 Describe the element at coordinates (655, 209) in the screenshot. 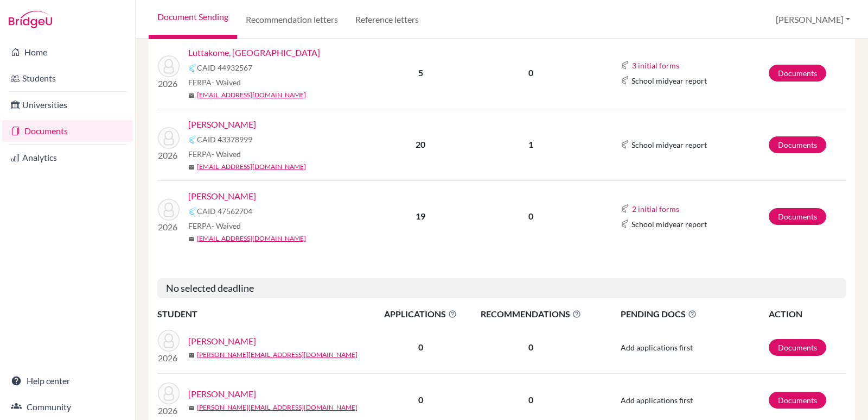

I see `button: 2 initial forms` at that location.